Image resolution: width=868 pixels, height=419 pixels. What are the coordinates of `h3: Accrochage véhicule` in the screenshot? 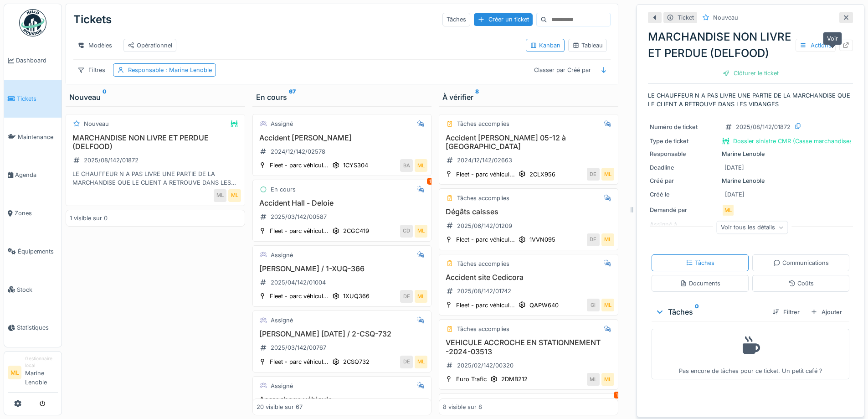 It's located at (343, 400).